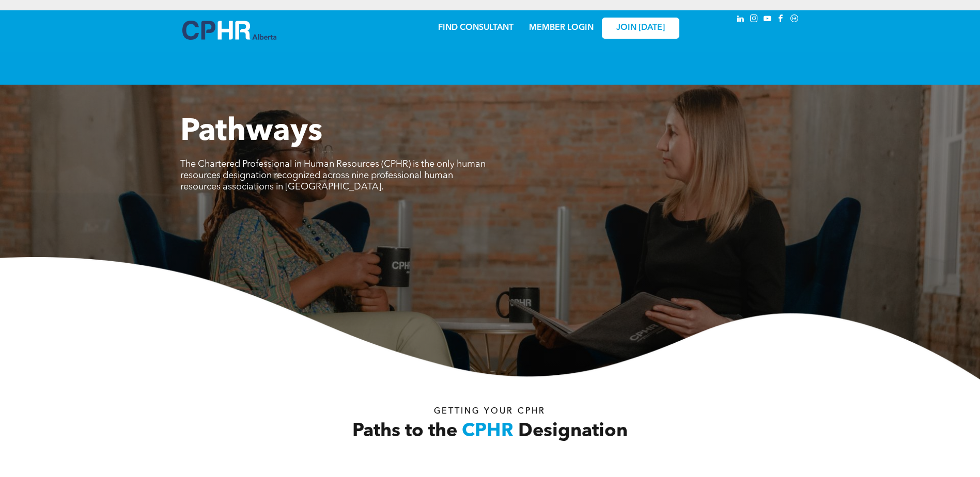 The width and height of the screenshot is (980, 477). I want to click on img: A blue and white logo for cp alberta, so click(229, 30).